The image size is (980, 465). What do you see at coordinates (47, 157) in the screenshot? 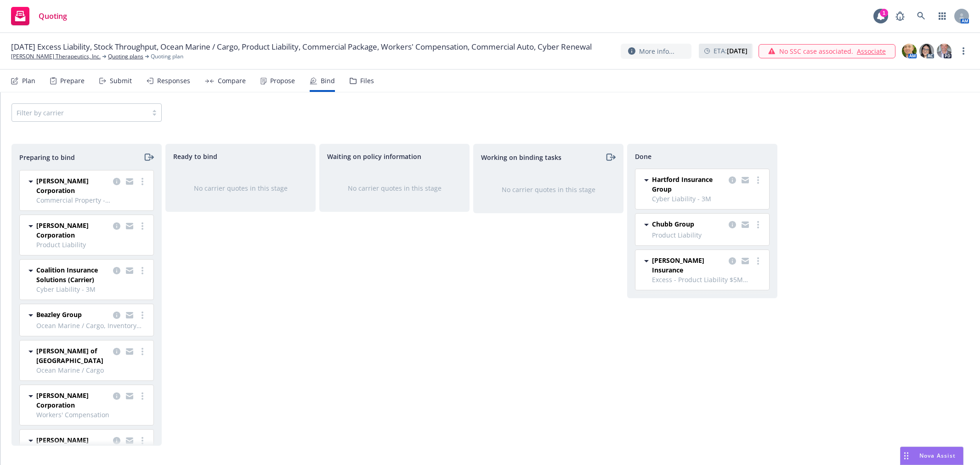
I see `span: Preparing to bind` at bounding box center [47, 157].